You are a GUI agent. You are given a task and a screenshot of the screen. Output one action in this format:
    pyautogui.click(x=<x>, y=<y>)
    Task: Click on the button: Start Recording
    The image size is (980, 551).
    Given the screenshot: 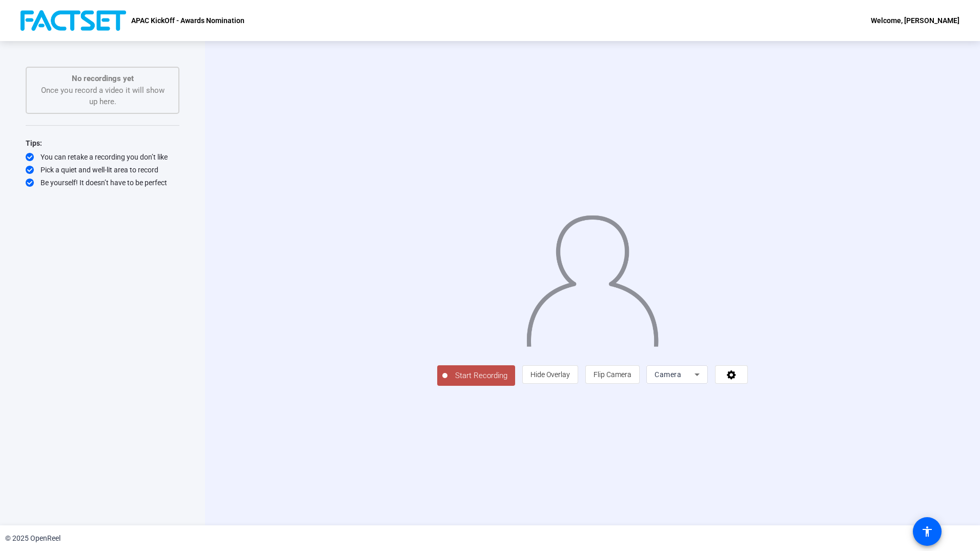 What is the action you would take?
    pyautogui.click(x=476, y=375)
    